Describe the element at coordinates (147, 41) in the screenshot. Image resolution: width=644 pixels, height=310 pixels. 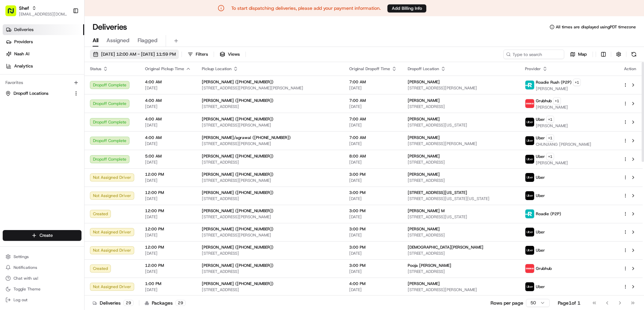
I see `span: Flagged` at that location.